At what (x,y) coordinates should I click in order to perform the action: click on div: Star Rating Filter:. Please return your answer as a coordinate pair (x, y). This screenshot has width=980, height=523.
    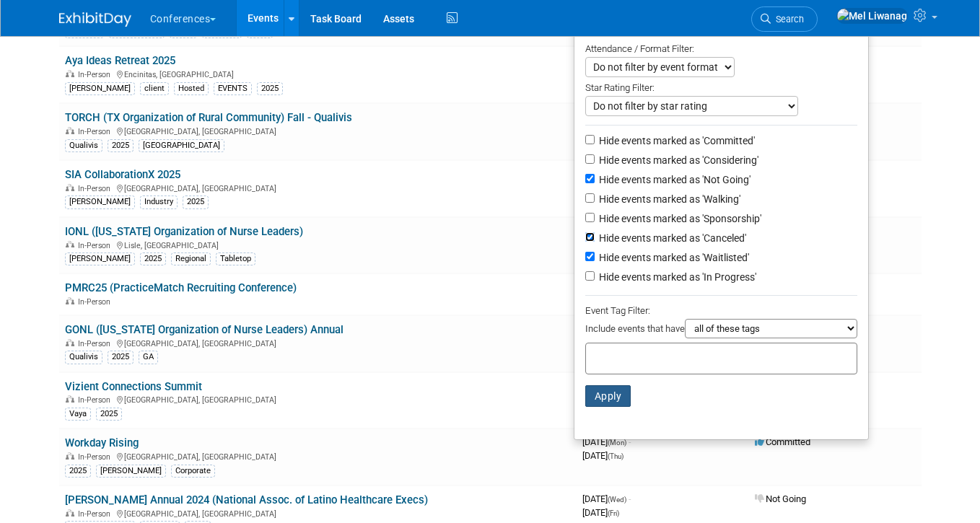
    Looking at the image, I should click on (721, 87).